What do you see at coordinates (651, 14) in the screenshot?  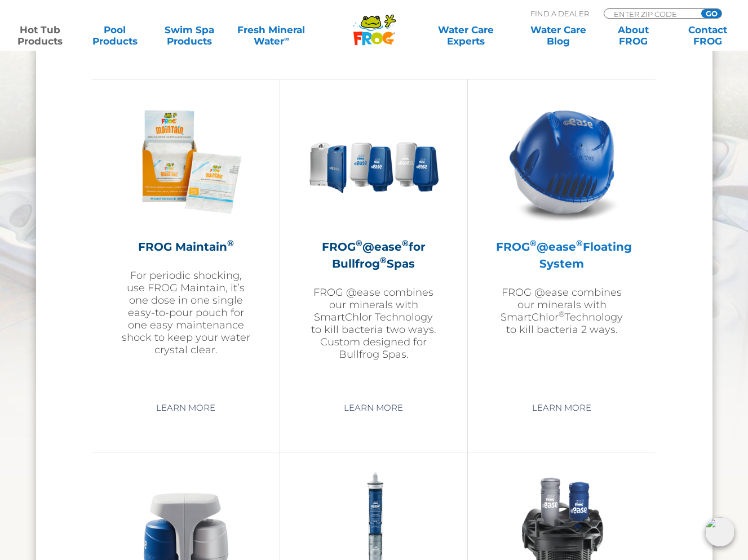 I see `input: Zip Code Form` at bounding box center [651, 14].